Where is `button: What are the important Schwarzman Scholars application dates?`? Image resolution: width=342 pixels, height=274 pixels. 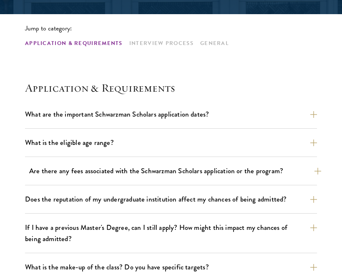
button: What are the important Schwarzman Scholars application dates? is located at coordinates (171, 114).